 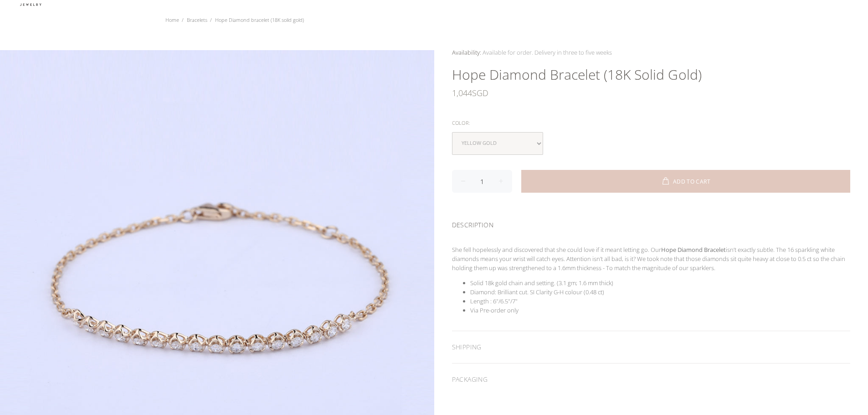 What do you see at coordinates (686, 182) in the screenshot?
I see `button: ADD TO CART` at bounding box center [686, 182].